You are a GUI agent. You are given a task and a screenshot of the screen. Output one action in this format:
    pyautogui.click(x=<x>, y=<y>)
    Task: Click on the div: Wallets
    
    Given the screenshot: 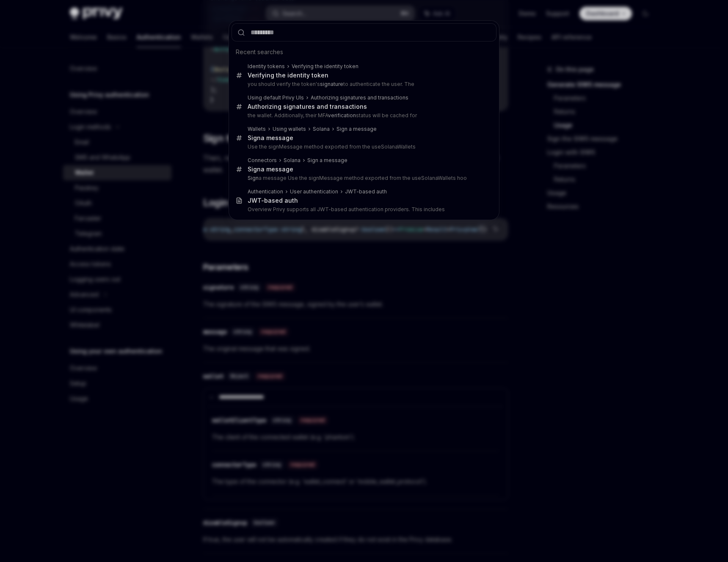 What is the action you would take?
    pyautogui.click(x=257, y=129)
    